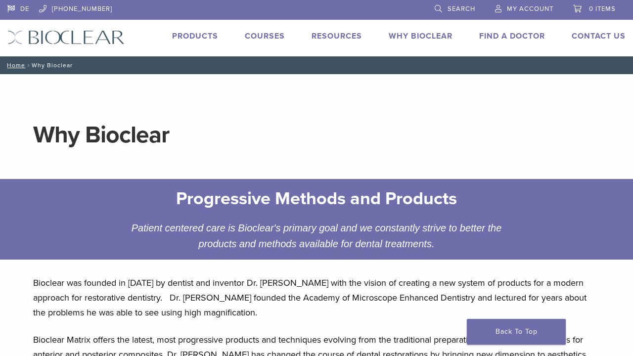  I want to click on a: Back To Top, so click(516, 332).